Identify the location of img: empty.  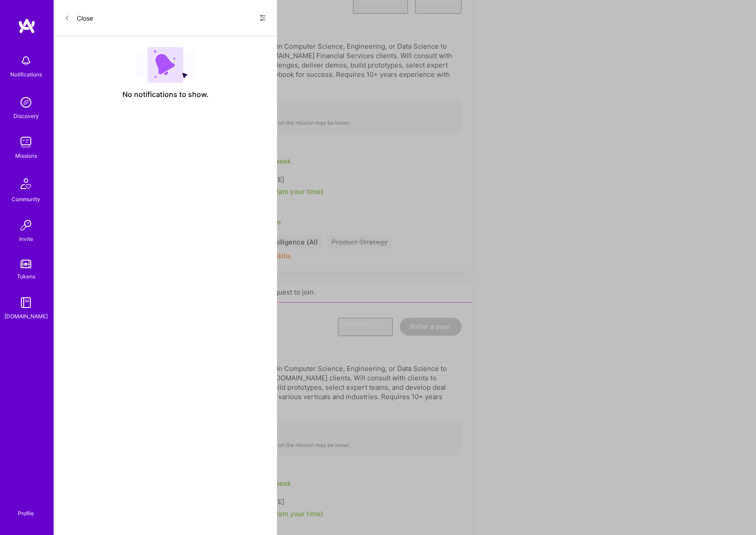
(166, 65).